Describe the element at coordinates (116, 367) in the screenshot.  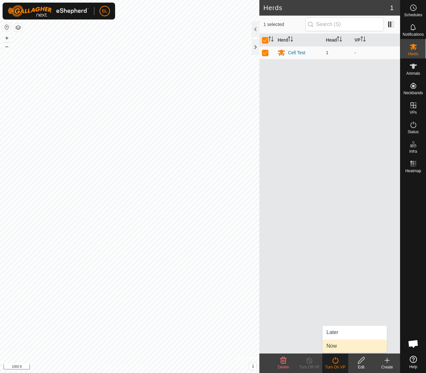
I see `a: Privacy Policy` at that location.